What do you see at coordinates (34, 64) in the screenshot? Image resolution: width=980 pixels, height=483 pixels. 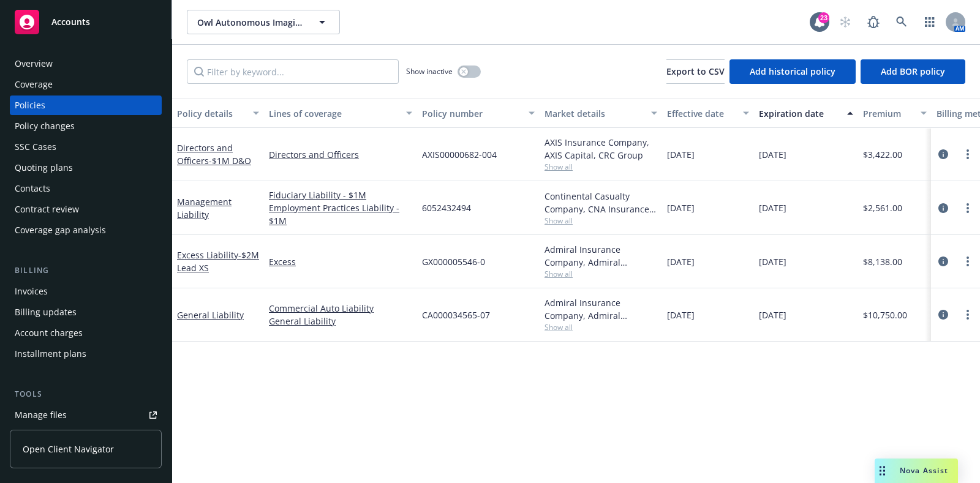 I see `div: Overview` at bounding box center [34, 64].